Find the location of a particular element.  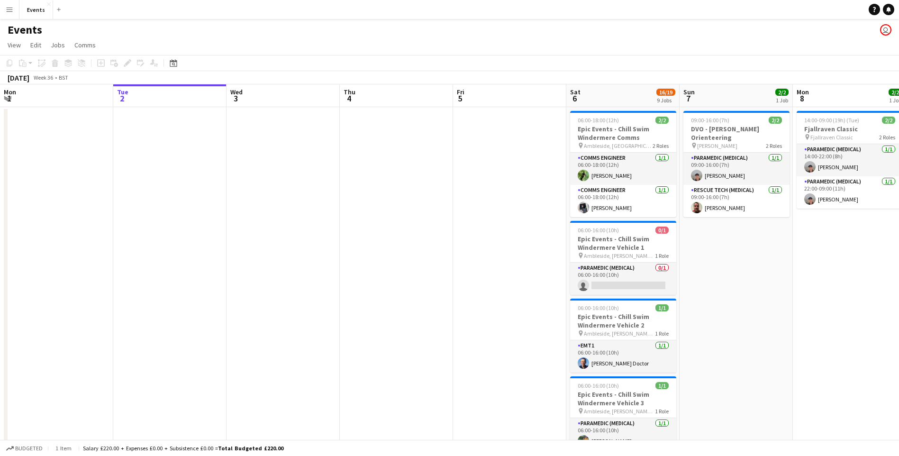

a: Comms is located at coordinates (85, 45).